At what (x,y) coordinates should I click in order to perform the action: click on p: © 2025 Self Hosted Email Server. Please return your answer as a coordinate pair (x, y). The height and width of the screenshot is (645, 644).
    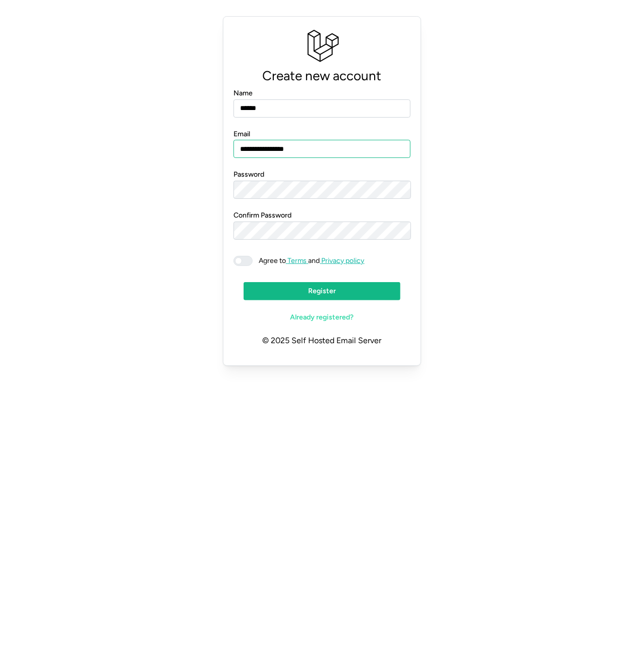
    Looking at the image, I should click on (322, 340).